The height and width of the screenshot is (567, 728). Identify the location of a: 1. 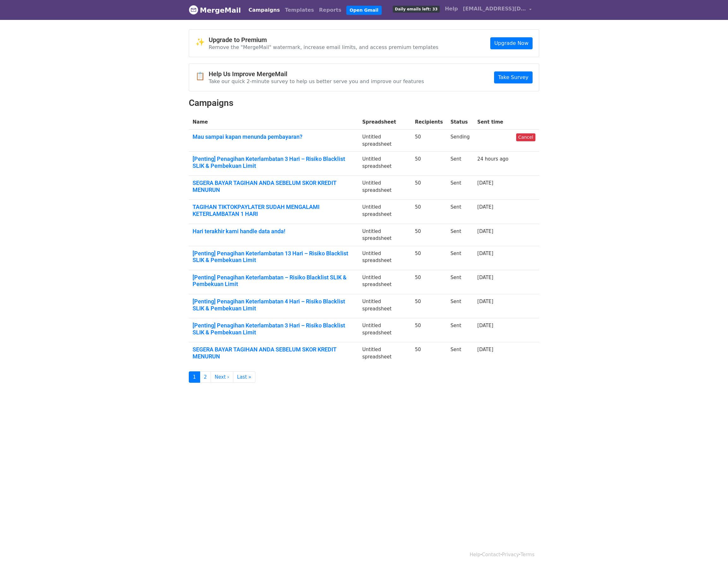
(194, 377).